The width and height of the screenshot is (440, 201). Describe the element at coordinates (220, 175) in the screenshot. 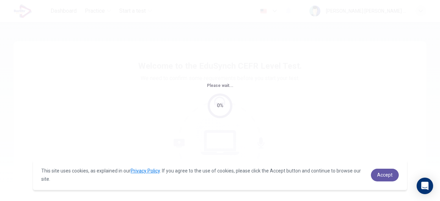

I see `div: cookieconsent` at that location.